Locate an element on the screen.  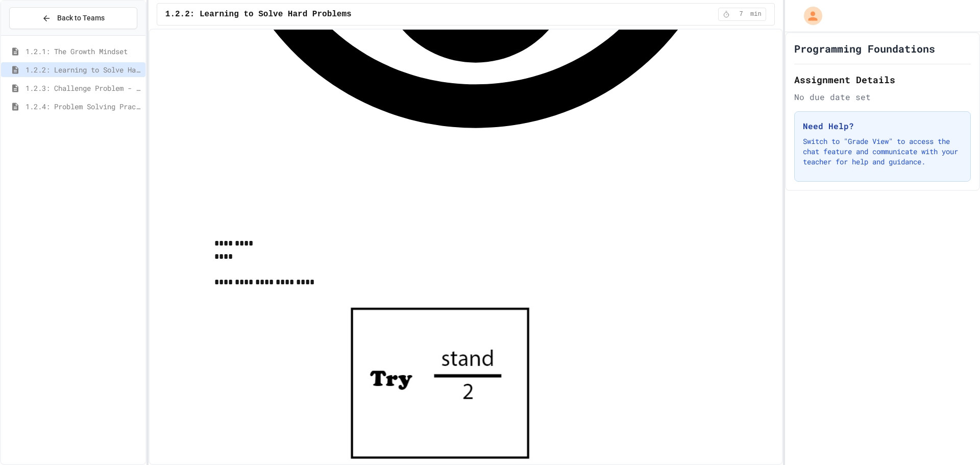
span: 1.2.1: The Growth Mindset is located at coordinates (83, 51).